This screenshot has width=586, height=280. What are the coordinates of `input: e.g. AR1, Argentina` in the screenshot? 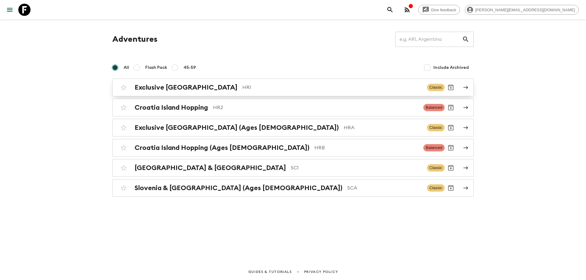 It's located at (428, 39).